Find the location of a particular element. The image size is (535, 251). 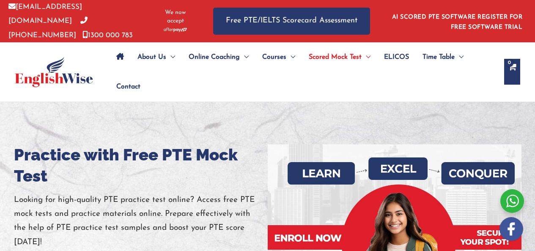

span: Courses is located at coordinates (274, 57).